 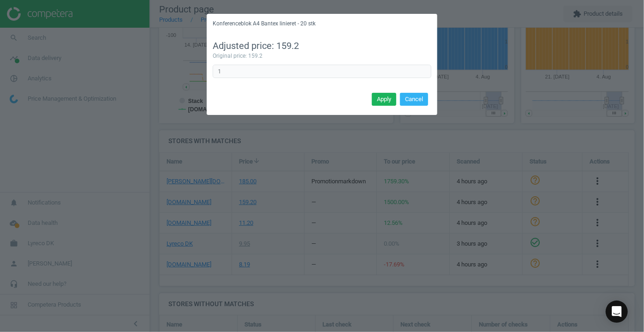 What do you see at coordinates (322, 56) in the screenshot?
I see `div: Original price: 159.2` at bounding box center [322, 56].